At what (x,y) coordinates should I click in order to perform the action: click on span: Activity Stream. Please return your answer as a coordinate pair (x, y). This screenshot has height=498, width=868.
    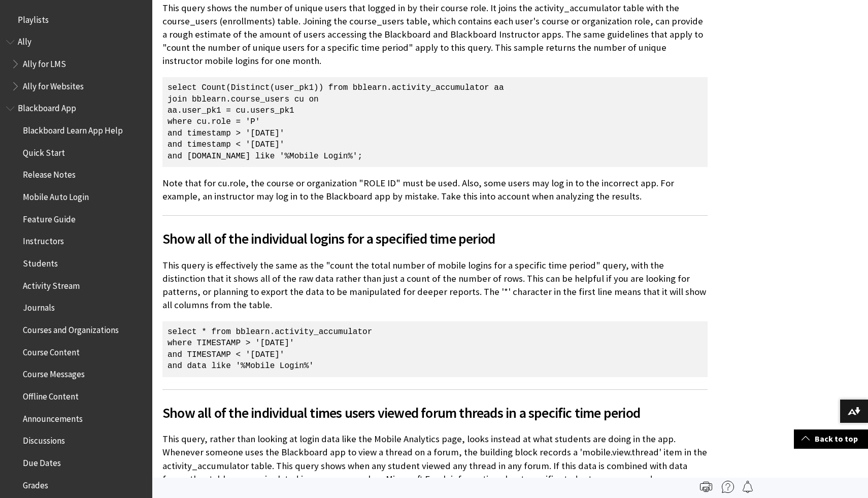
    Looking at the image, I should click on (51, 284).